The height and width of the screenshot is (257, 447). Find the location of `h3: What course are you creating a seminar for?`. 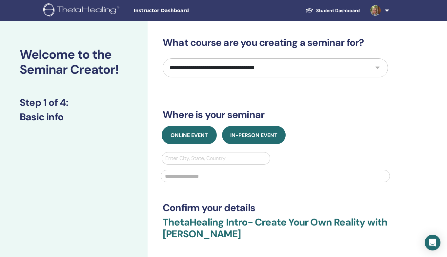

h3: What course are you creating a seminar for? is located at coordinates (275, 43).